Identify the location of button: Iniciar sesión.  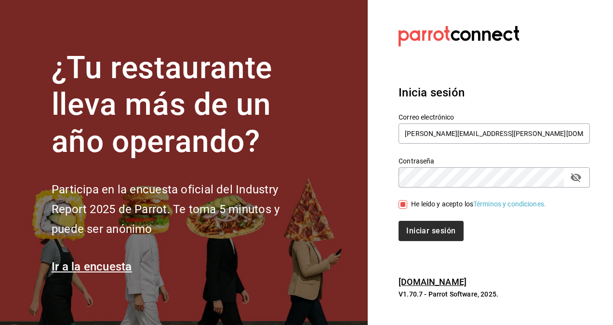
(431, 231).